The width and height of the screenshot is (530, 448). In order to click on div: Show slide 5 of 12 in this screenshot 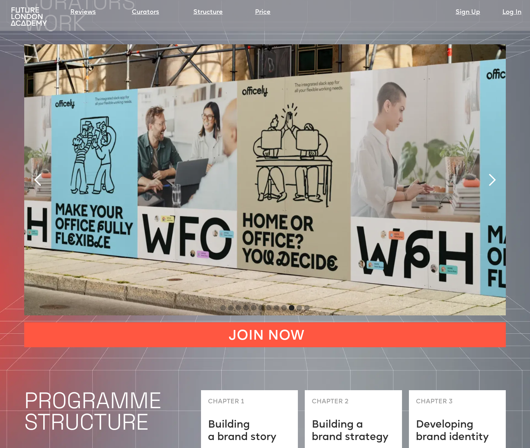, I will do `click(254, 307)`.